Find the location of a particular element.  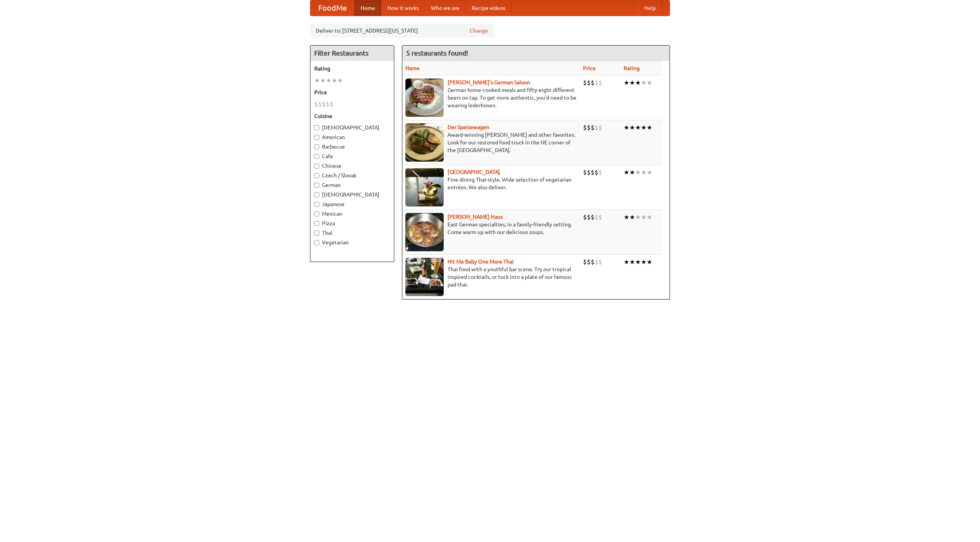

label: Cafe is located at coordinates (352, 156).